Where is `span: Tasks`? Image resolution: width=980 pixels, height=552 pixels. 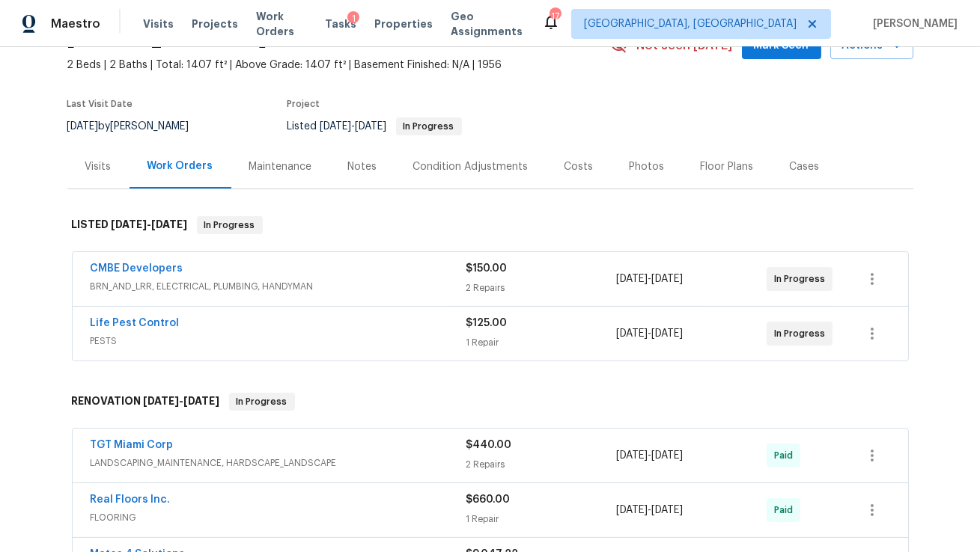
span: Tasks is located at coordinates (340, 24).